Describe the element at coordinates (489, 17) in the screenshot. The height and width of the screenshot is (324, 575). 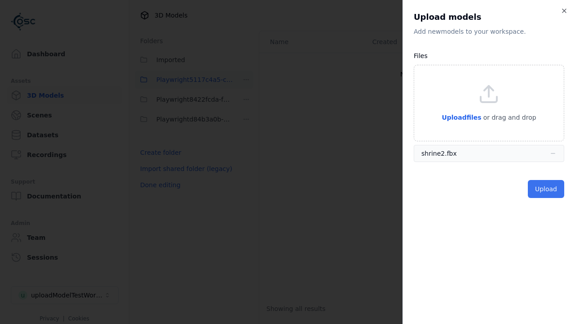
I see `h2: Upload models` at that location.